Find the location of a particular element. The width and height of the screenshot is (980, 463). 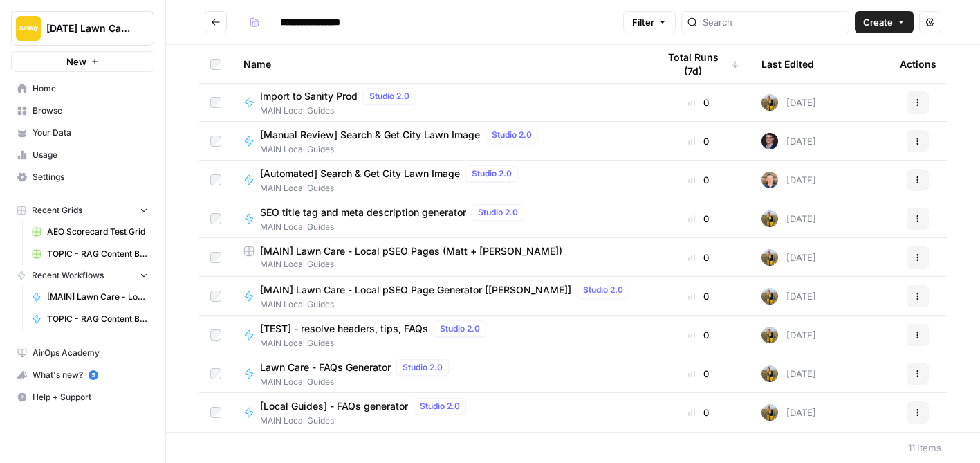

span: Help + Support is located at coordinates (90, 397).